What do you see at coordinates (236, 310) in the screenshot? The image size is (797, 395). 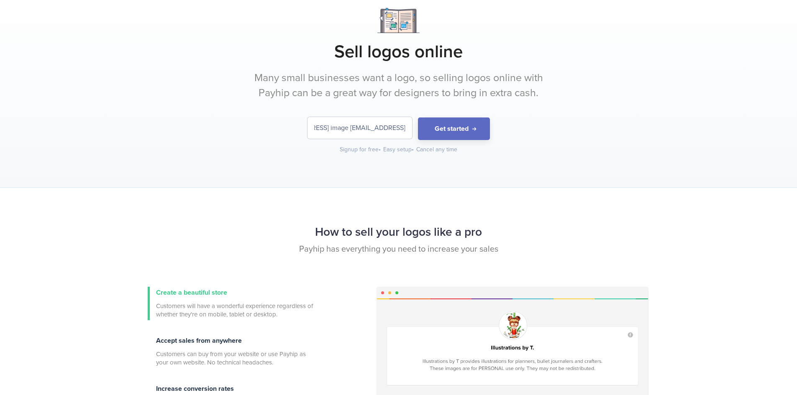 I see `span: Customers will have a wonderful experience regardless of whether they're on mobile, tablet or des...` at bounding box center [236, 310].